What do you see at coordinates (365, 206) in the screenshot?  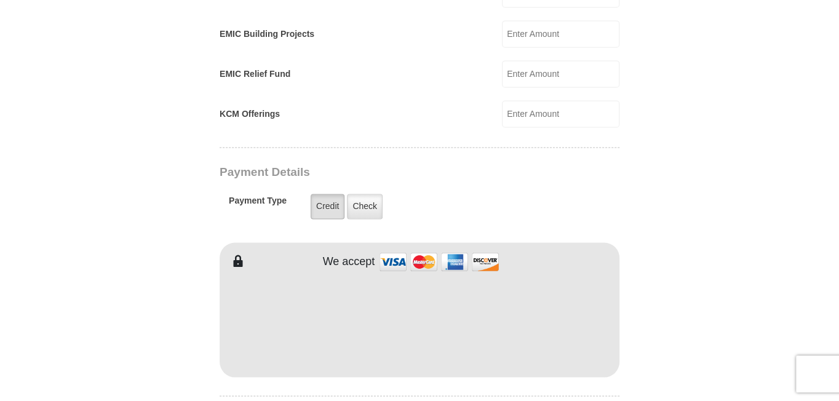 I see `label: Check` at bounding box center [365, 206].